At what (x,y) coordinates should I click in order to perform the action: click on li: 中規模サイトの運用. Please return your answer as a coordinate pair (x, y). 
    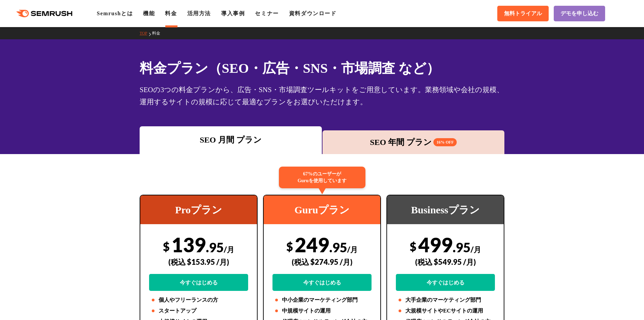
    Looking at the image, I should click on (322, 311).